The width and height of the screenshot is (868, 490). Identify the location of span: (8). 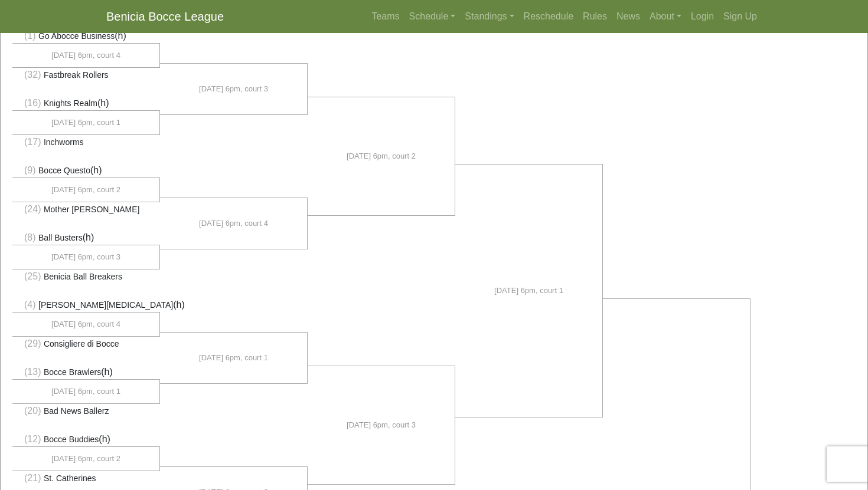
(30, 237).